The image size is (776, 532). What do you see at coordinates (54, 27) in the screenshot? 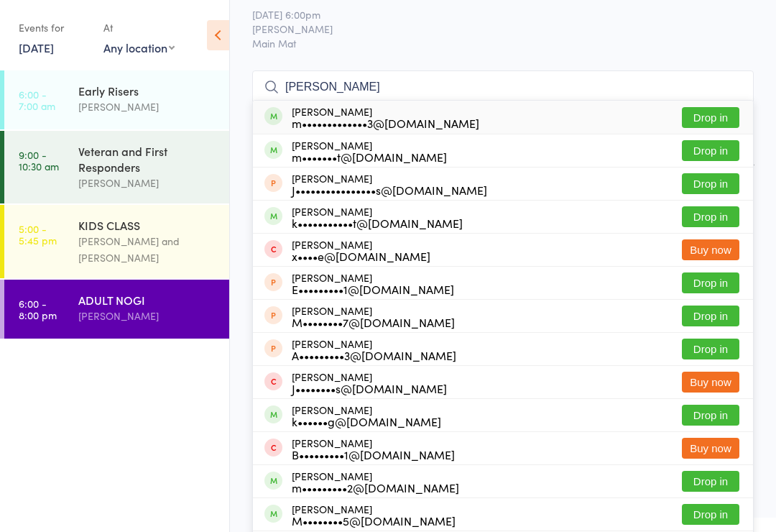
I see `div: Events for` at bounding box center [54, 27].